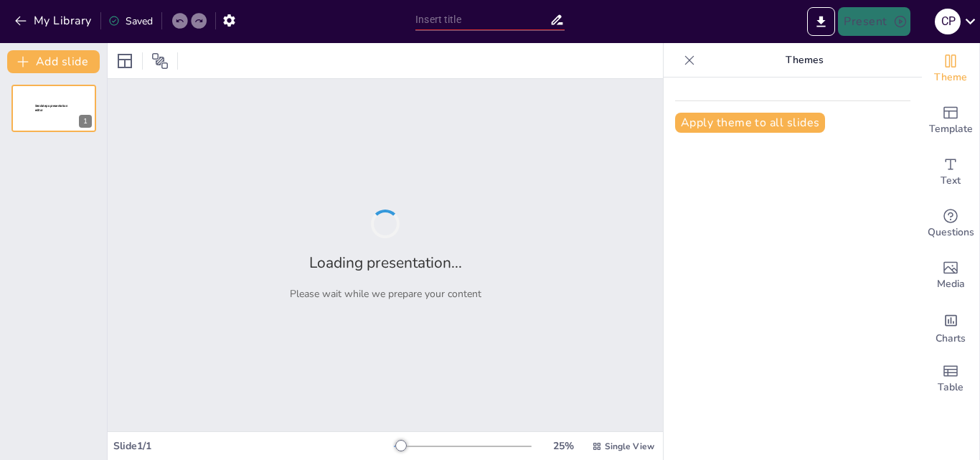 The width and height of the screenshot is (980, 460). I want to click on button: Add slide, so click(53, 62).